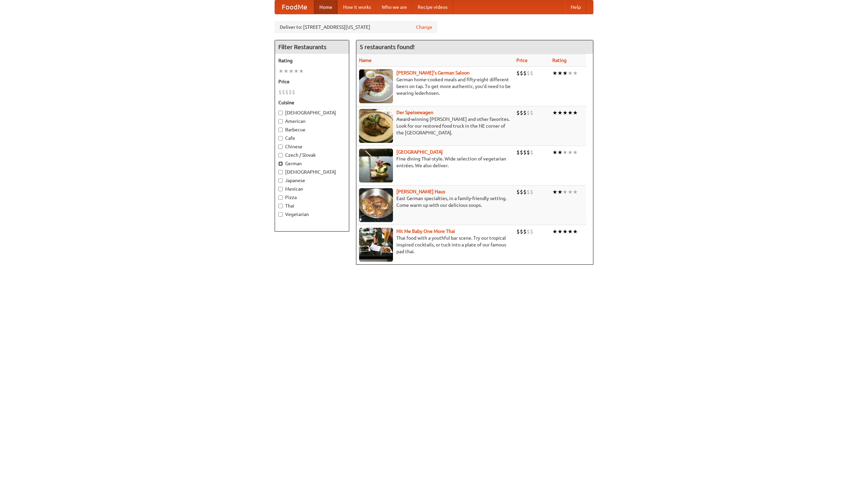 Image resolution: width=868 pixels, height=479 pixels. I want to click on a: Home, so click(326, 7).